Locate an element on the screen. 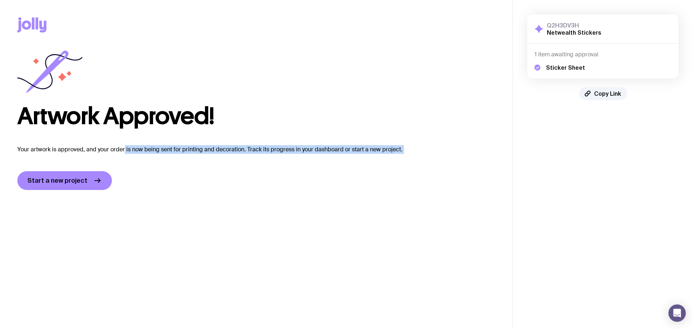 Image resolution: width=693 pixels, height=329 pixels. div: Open Intercom Messenger is located at coordinates (678, 313).